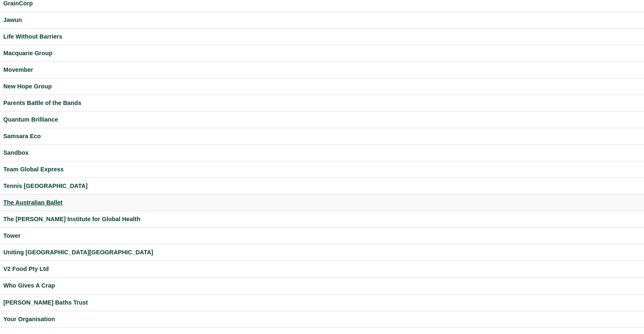 This screenshot has height=334, width=644. What do you see at coordinates (322, 202) in the screenshot?
I see `a: The Australian Ballet` at bounding box center [322, 202].